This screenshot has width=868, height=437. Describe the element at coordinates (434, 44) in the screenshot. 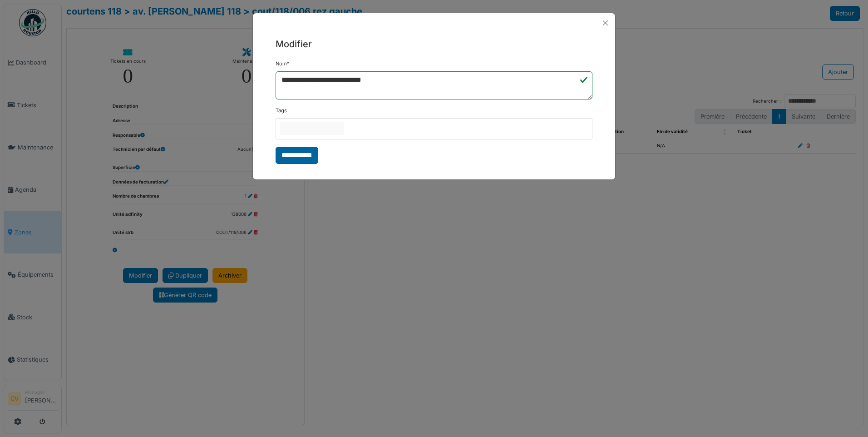

I see `h5: Modifier` at that location.